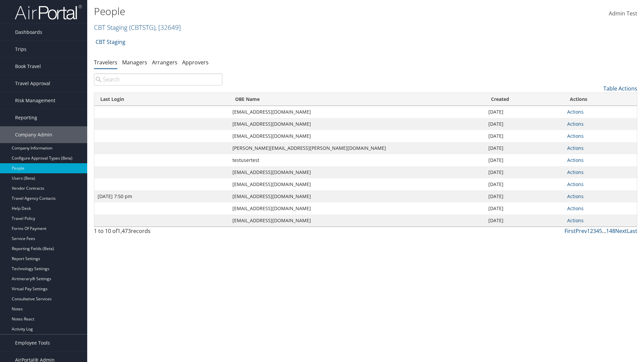  I want to click on a: Table Actions, so click(620, 88).